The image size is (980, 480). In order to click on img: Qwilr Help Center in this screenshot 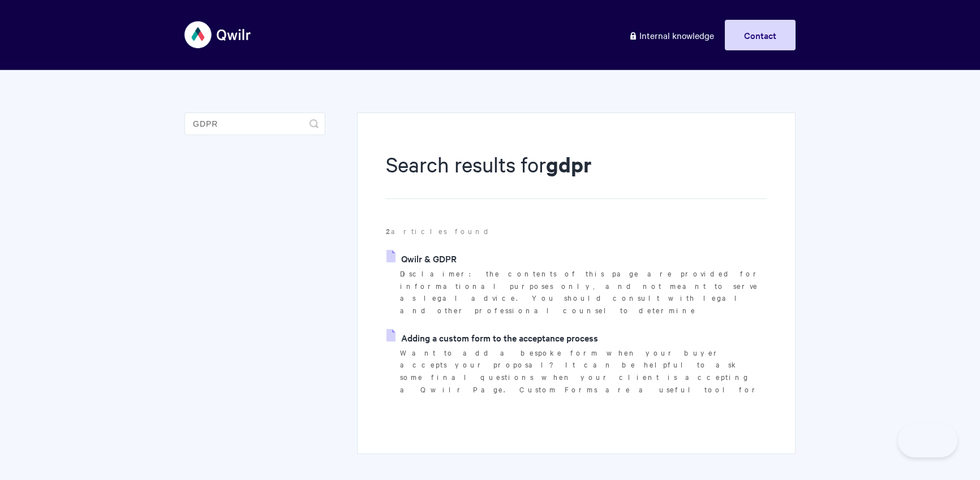, I will do `click(218, 35)`.